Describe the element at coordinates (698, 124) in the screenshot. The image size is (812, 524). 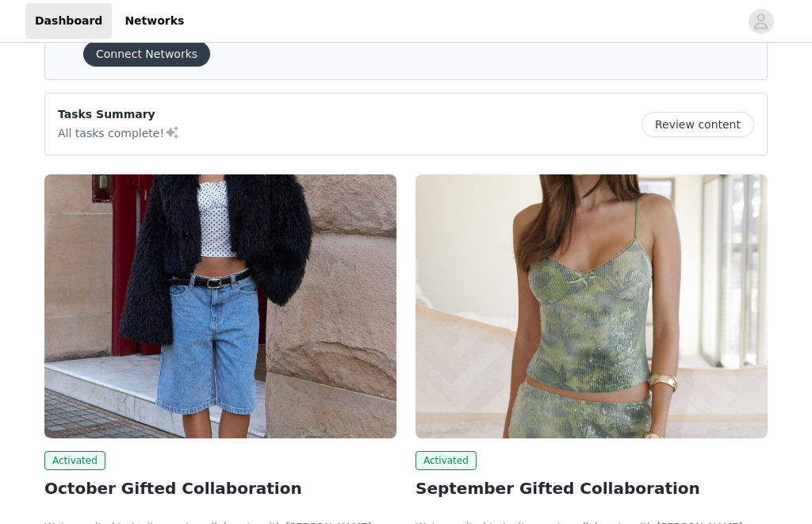
I see `button: Review content` at that location.